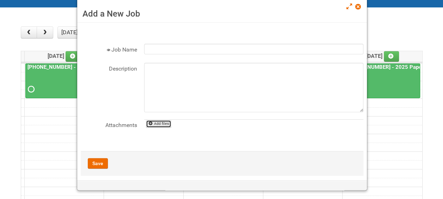  I want to click on button: Save, so click(98, 163).